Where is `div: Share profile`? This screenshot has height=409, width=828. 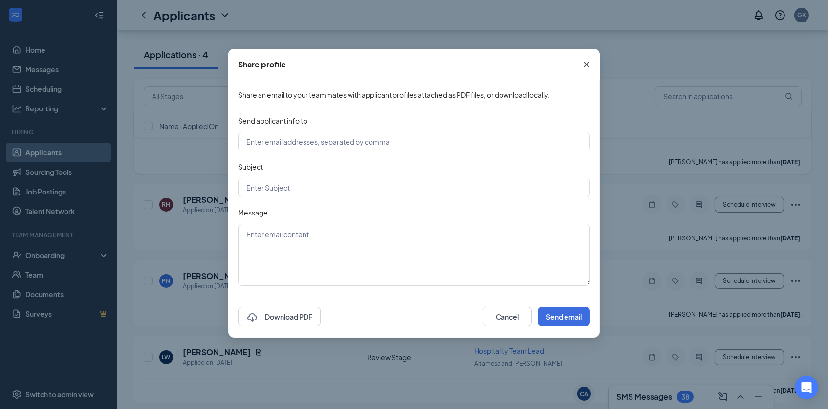 div: Share profile is located at coordinates (262, 64).